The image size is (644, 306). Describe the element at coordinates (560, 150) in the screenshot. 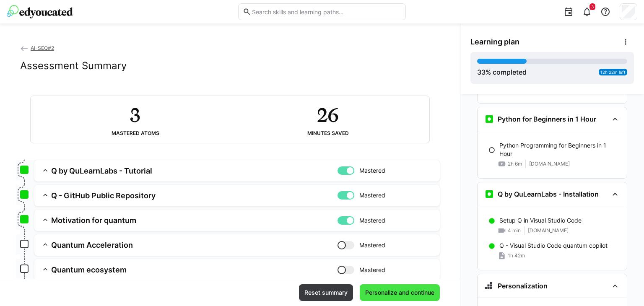

I see `p: Python Programming for Beginners in 1 Hour` at that location.